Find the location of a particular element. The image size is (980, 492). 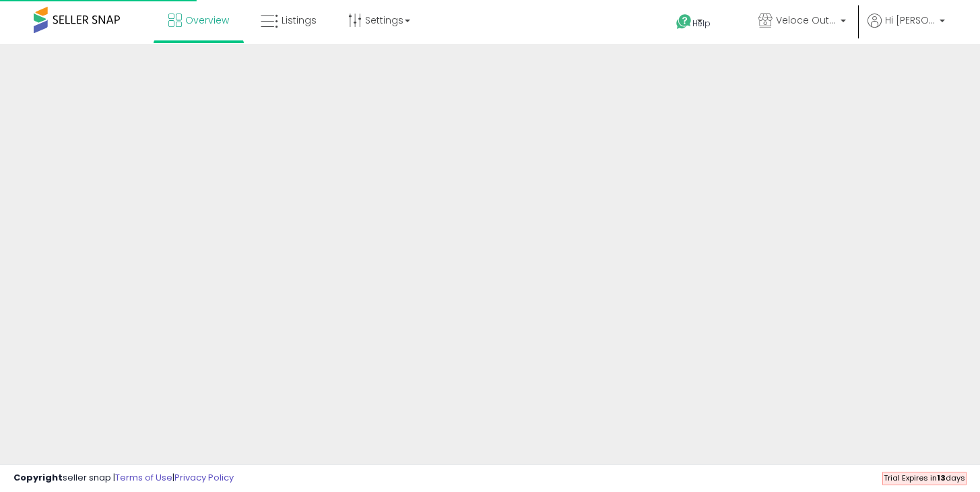

i: Get Help is located at coordinates (684, 22).